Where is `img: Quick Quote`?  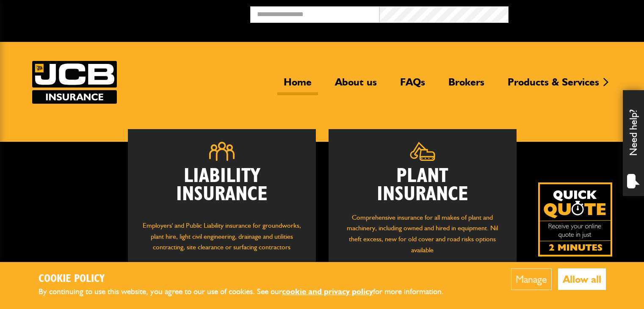
img: Quick Quote is located at coordinates (575, 219).